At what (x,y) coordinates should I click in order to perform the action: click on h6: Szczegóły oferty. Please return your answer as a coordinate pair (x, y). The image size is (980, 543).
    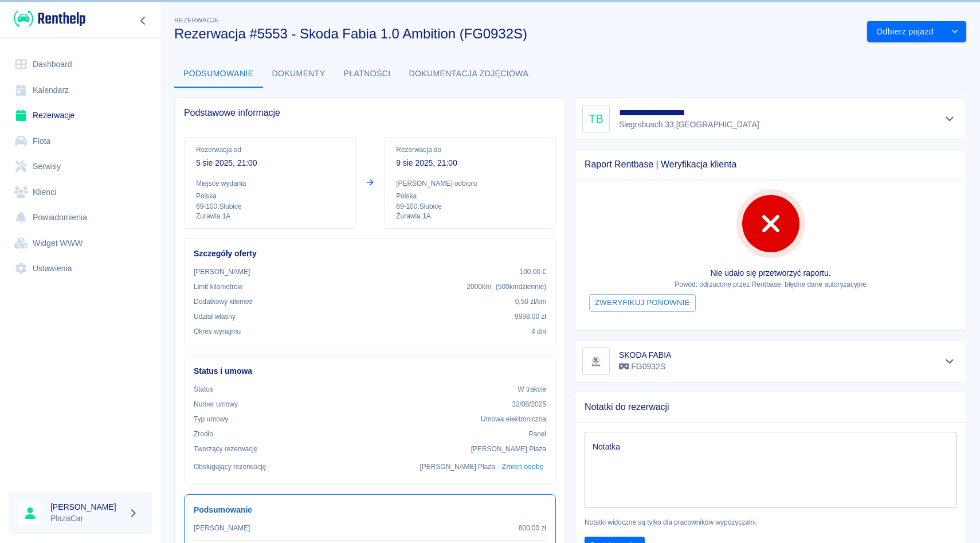
    Looking at the image, I should click on (369, 253).